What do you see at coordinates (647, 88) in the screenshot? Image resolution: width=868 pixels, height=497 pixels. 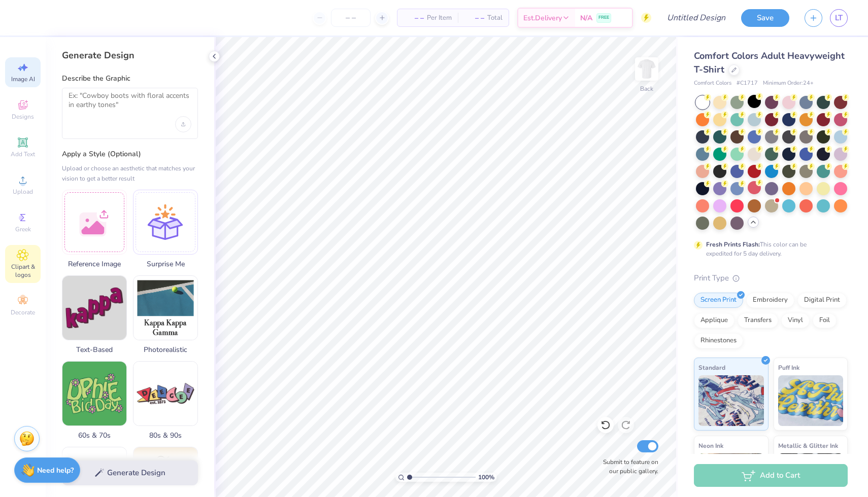 I see `div: Back` at bounding box center [647, 88].